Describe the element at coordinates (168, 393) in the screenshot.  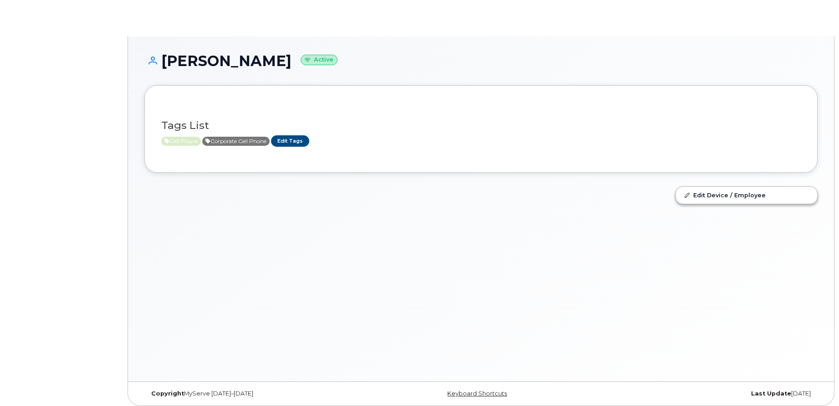
I see `strong: Copyright` at that location.